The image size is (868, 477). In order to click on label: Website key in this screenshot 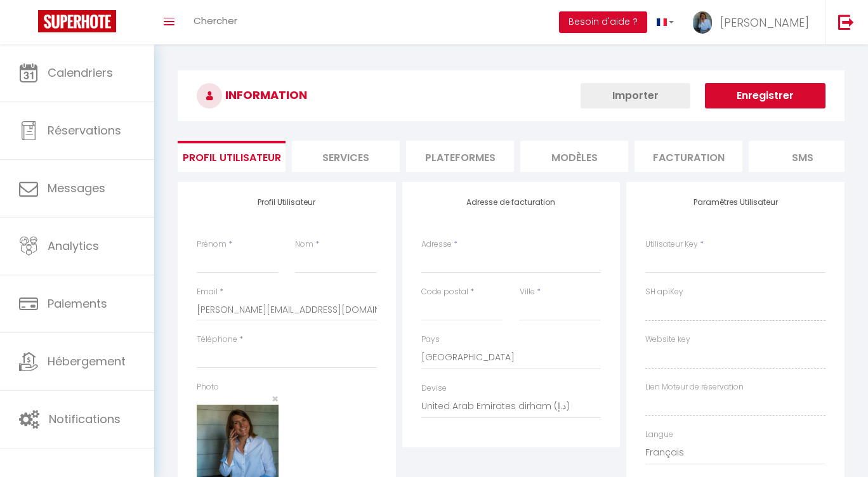, I will do `click(667, 339)`.